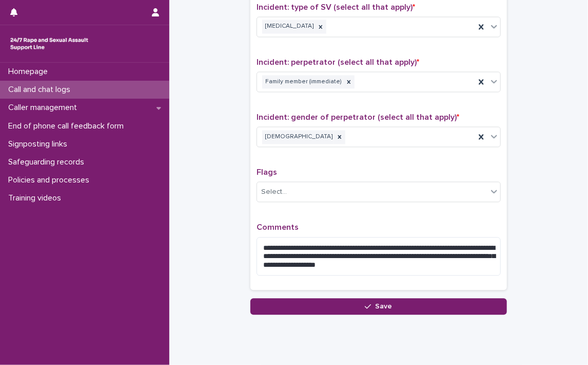 The image size is (588, 365). Describe the element at coordinates (49, 162) in the screenshot. I see `p: Safeguarding records` at that location.